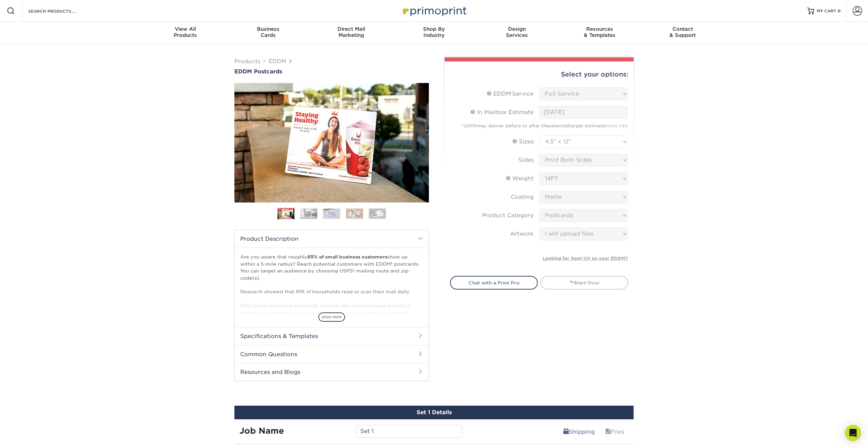 The height and width of the screenshot is (448, 868). Describe the element at coordinates (683, 32) in the screenshot. I see `a: Contact& Support` at that location.